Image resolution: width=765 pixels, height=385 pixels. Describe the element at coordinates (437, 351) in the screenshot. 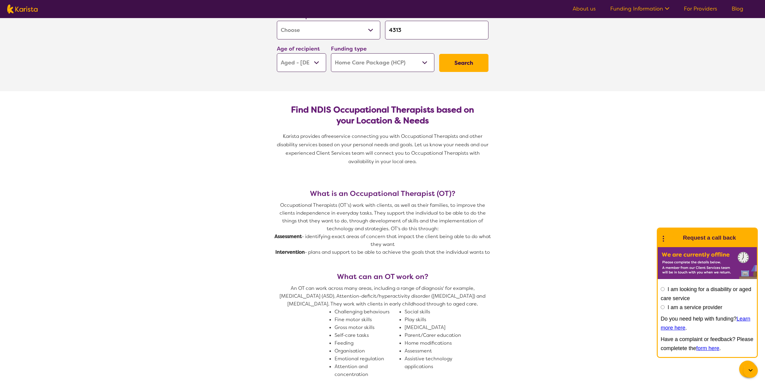

I see `li: Assessment` at that location.